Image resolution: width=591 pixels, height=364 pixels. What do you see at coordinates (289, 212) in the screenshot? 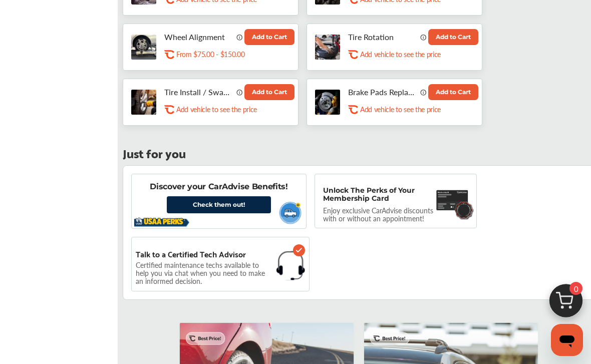
I see `img: usaa-vehicle.1b55c2f1.svg` at bounding box center [289, 212].